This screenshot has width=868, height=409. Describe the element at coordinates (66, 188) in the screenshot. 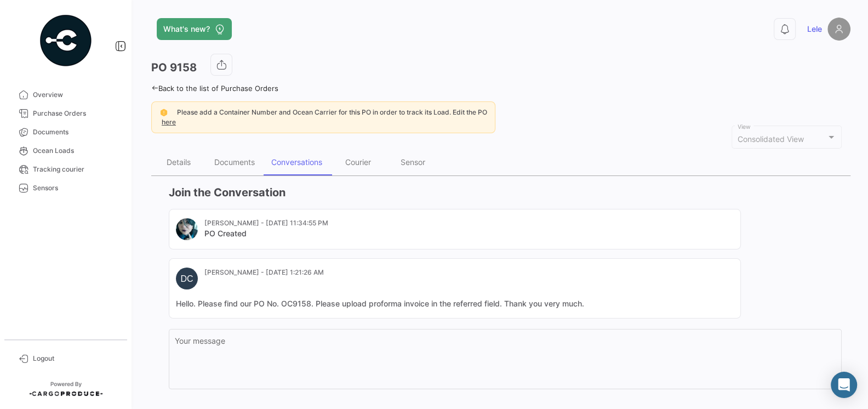

I see `a: Sensors` at that location.